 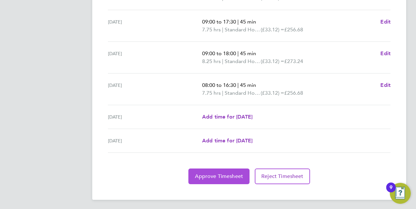 I want to click on span: 09:00 to 17:30, so click(x=219, y=22).